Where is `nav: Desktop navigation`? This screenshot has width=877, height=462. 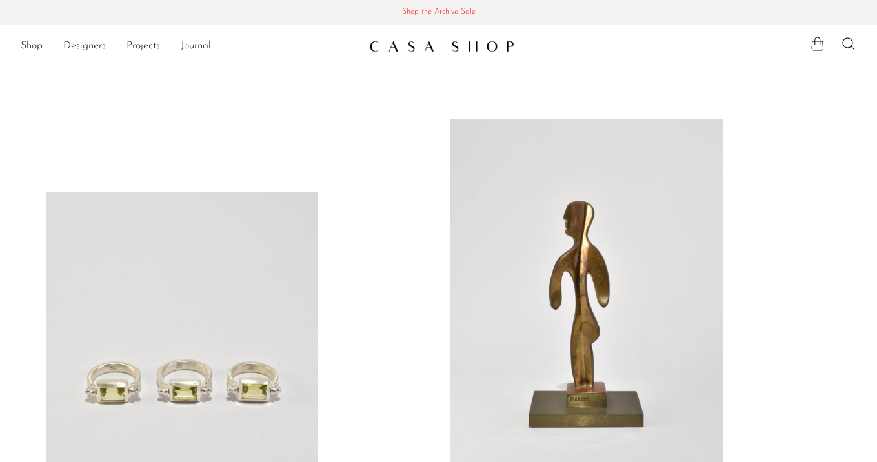 nav: Desktop navigation is located at coordinates (190, 46).